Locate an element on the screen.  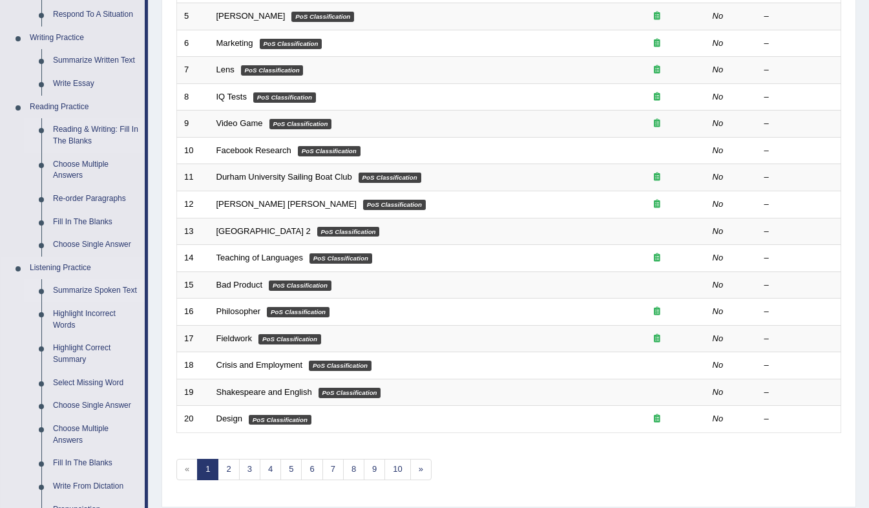
a: Facebook Research is located at coordinates (254, 150).